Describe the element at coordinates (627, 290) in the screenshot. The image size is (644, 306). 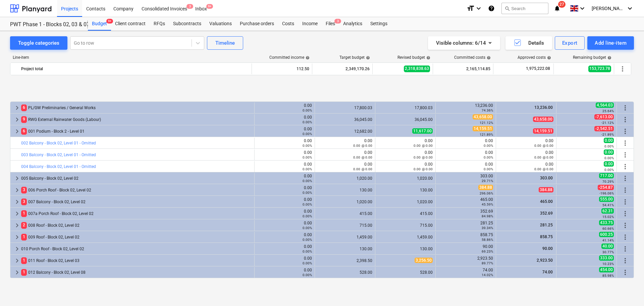
I see `div: Chat Widget` at that location.